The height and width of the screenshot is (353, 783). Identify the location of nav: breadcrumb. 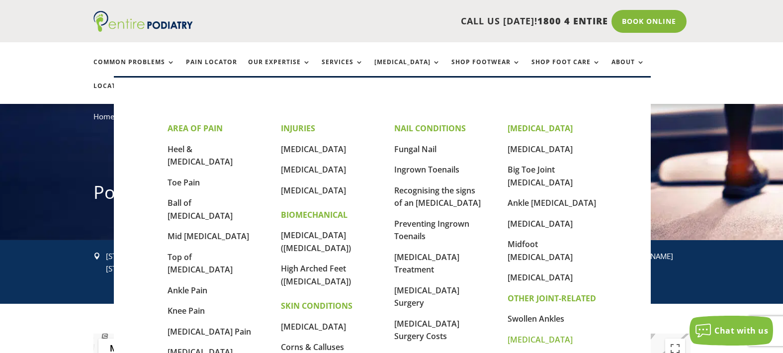
(392, 120).